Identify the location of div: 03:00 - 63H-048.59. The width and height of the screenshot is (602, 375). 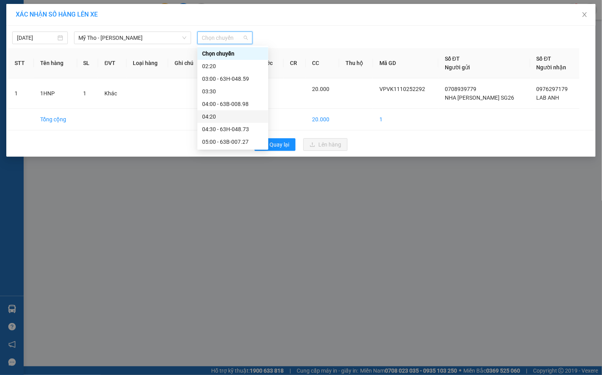
(233, 79).